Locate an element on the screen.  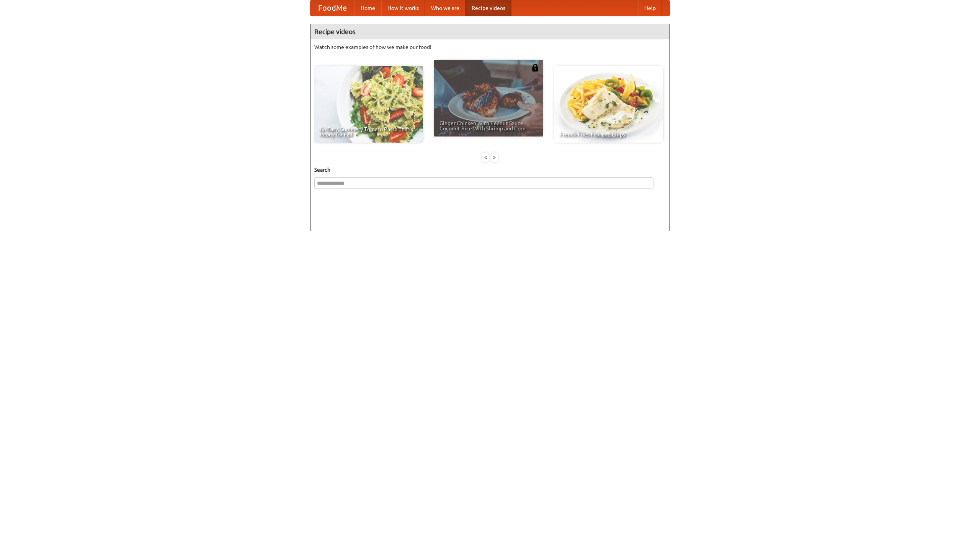
a: How it works is located at coordinates (403, 8).